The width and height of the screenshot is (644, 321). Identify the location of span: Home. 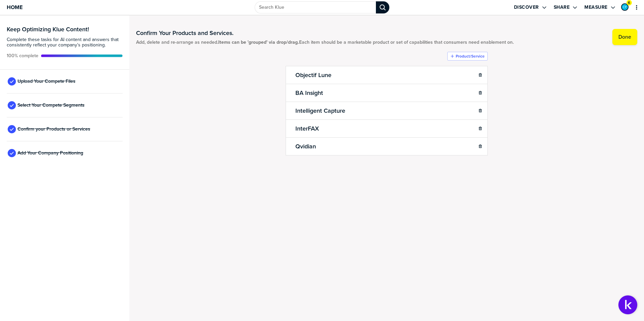
(14, 7).